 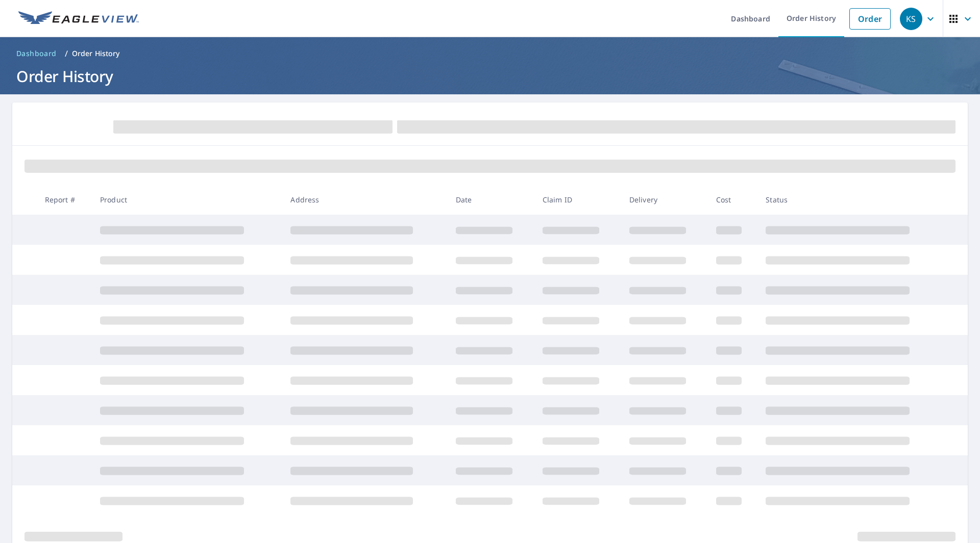 I want to click on a: Order, so click(x=870, y=19).